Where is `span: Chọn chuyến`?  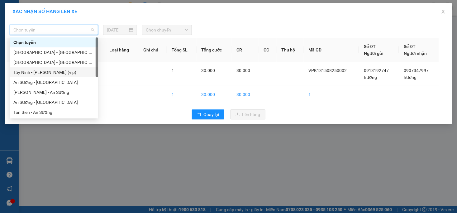
span: Chọn chuyến is located at coordinates (167, 30).